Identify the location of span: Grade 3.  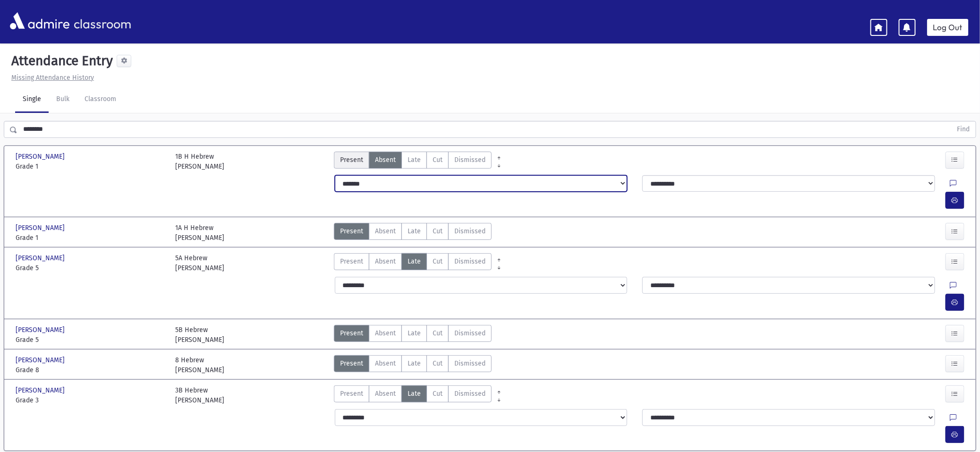
(91, 400).